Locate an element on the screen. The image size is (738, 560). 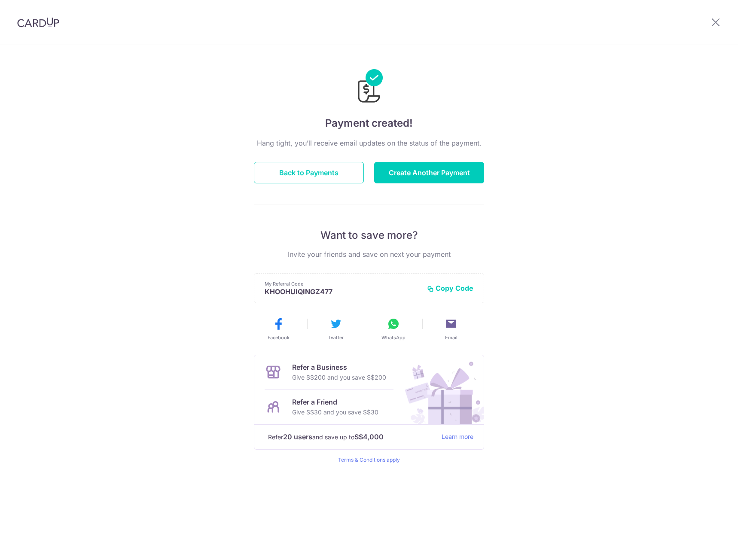
img: Payments is located at coordinates (369, 87).